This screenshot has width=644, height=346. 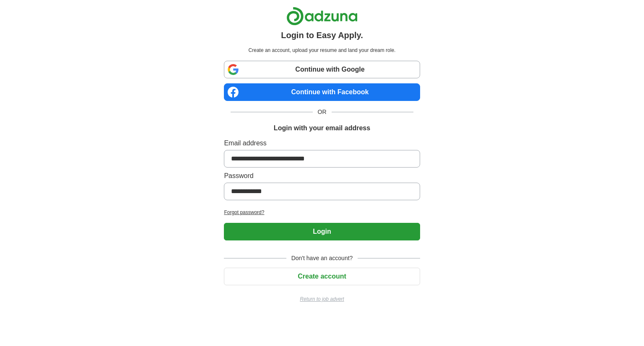 I want to click on a: Continue with Facebook, so click(x=322, y=92).